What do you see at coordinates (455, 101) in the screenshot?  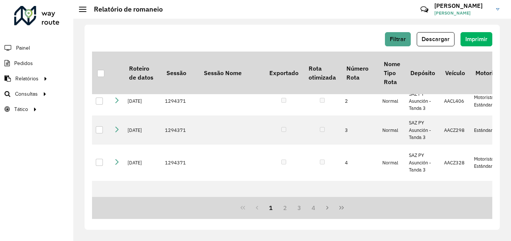 I see `td: AACL406` at bounding box center [455, 101].